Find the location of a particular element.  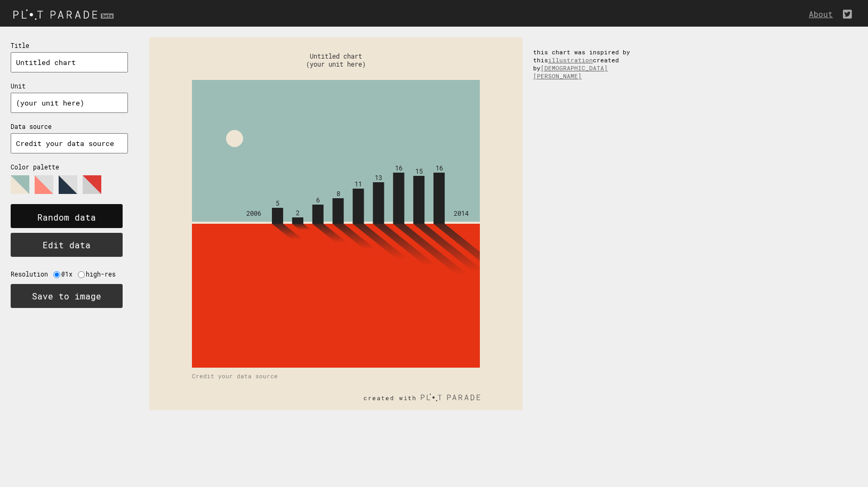

button: Edit data is located at coordinates (67, 244).